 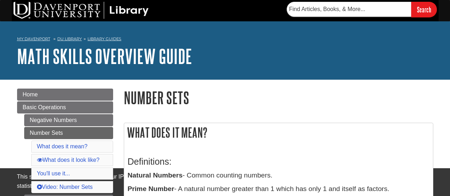 What do you see at coordinates (62, 146) in the screenshot?
I see `a: What does it mean?` at bounding box center [62, 146].